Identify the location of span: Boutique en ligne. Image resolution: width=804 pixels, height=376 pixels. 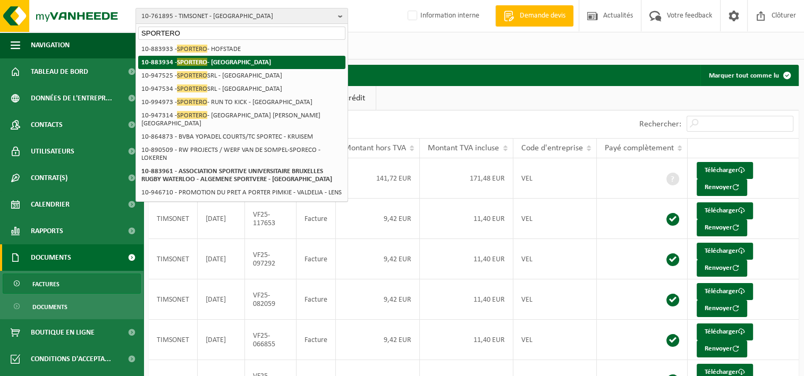
(63, 333).